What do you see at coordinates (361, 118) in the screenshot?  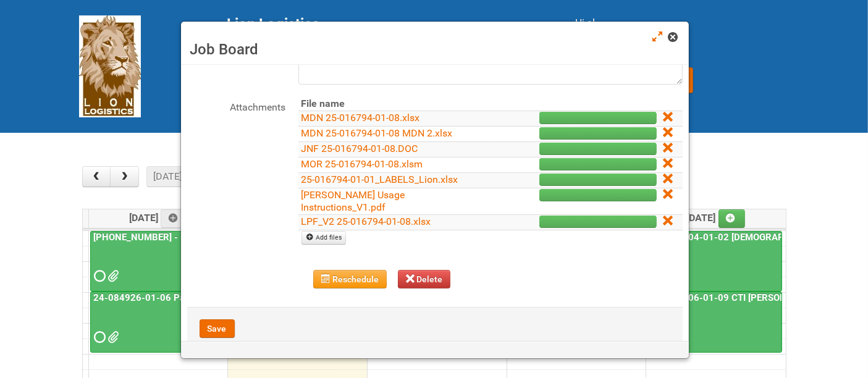 I see `a: MDN 25-016794-01-08.xlsx` at bounding box center [361, 118].